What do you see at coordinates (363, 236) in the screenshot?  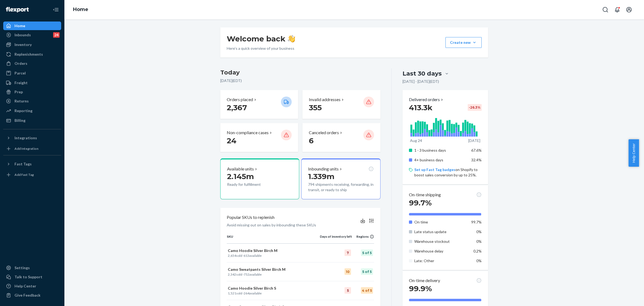 I see `div: Regions` at bounding box center [363, 236].